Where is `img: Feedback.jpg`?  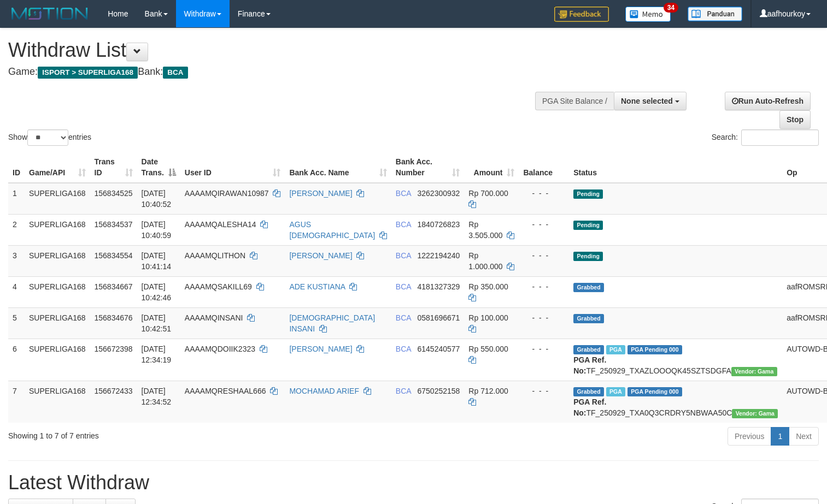
img: Feedback.jpg is located at coordinates (581, 14).